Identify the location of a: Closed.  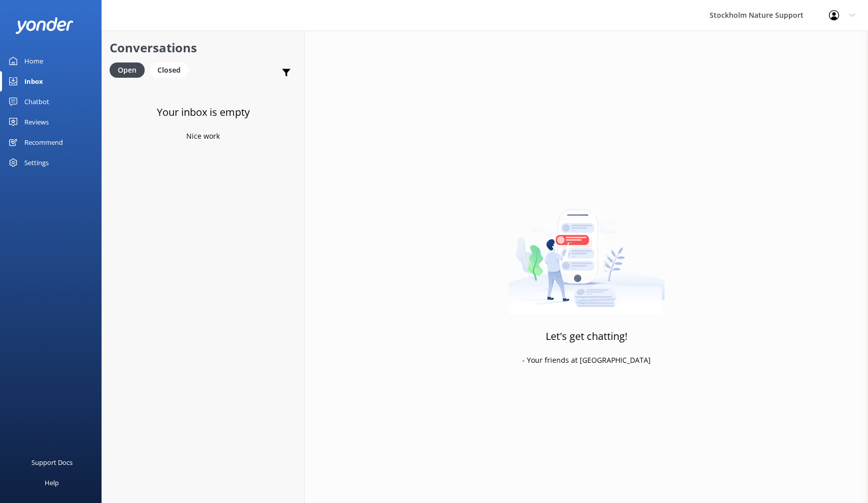
(172, 70).